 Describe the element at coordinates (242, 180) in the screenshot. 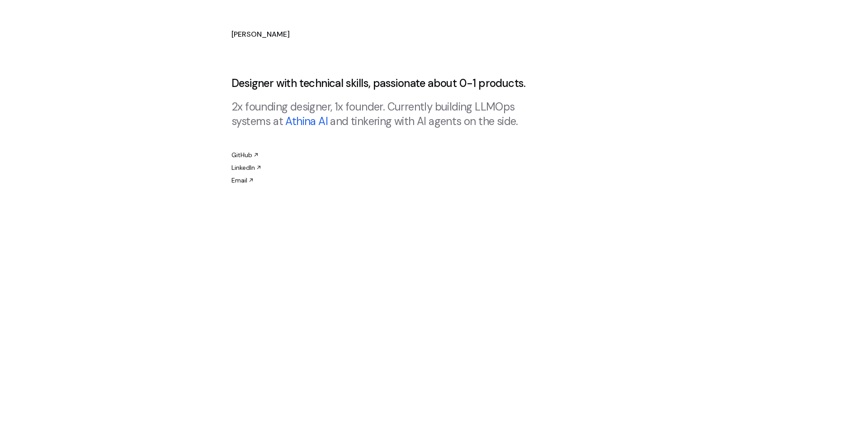

I see `a: Email` at that location.